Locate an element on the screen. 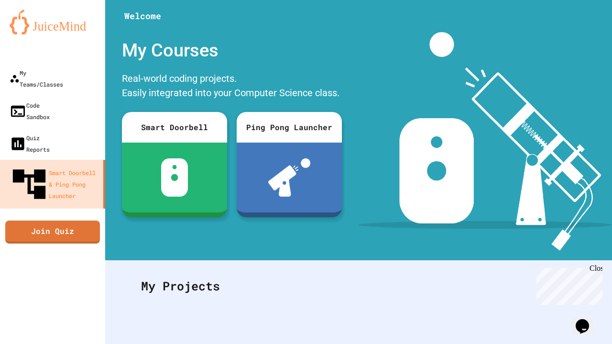 This screenshot has width=612, height=344. div: Code Sandbox is located at coordinates (30, 111).